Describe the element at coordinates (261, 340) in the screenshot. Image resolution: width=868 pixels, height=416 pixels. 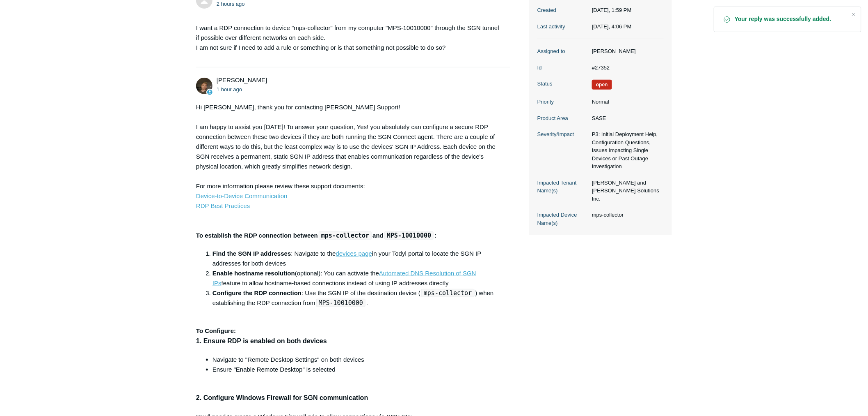
I see `strong: 1. Ensure RDP is enabled on both devices` at that location.